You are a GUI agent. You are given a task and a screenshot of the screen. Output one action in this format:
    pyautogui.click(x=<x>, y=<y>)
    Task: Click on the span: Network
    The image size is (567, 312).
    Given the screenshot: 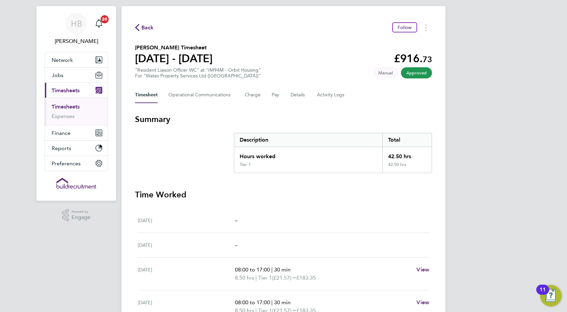 What is the action you would take?
    pyautogui.click(x=62, y=60)
    